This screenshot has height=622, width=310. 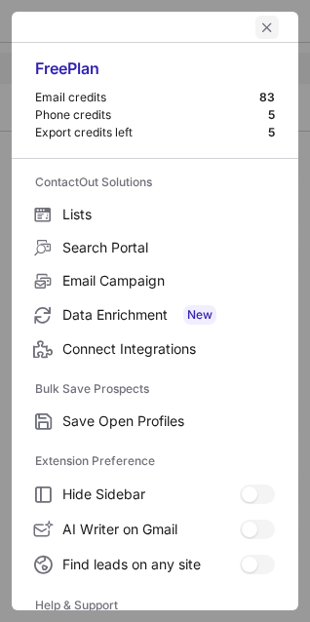 I want to click on span: Find leads on any site, so click(x=151, y=565).